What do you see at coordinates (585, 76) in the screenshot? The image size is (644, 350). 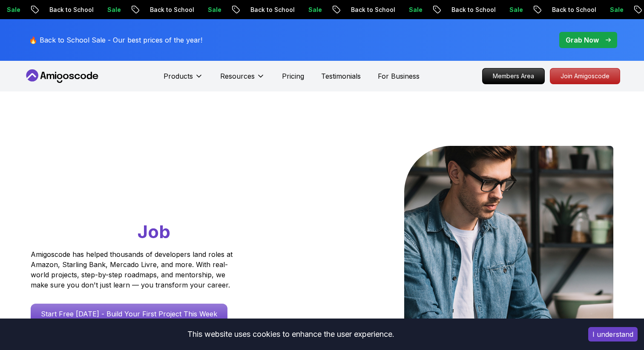 I see `a: Join Amigoscode` at bounding box center [585, 76].